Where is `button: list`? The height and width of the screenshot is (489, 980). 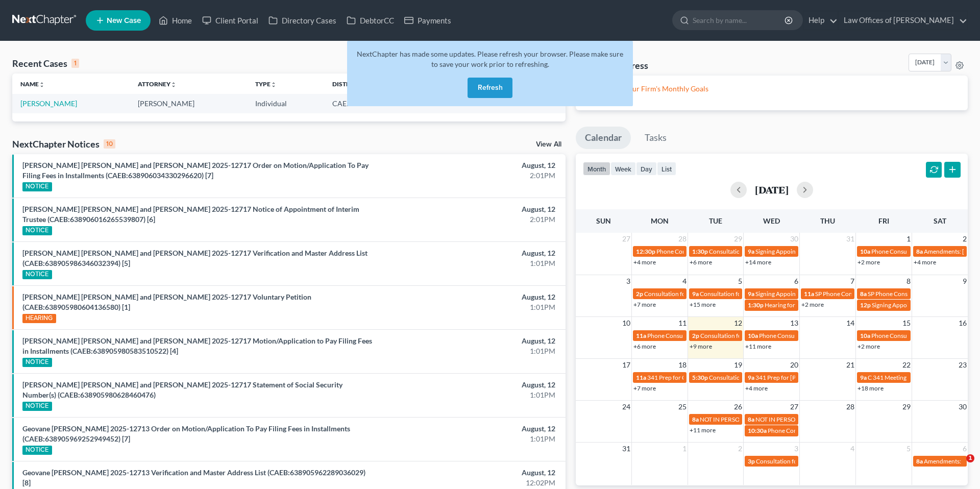
button: list is located at coordinates (667, 168).